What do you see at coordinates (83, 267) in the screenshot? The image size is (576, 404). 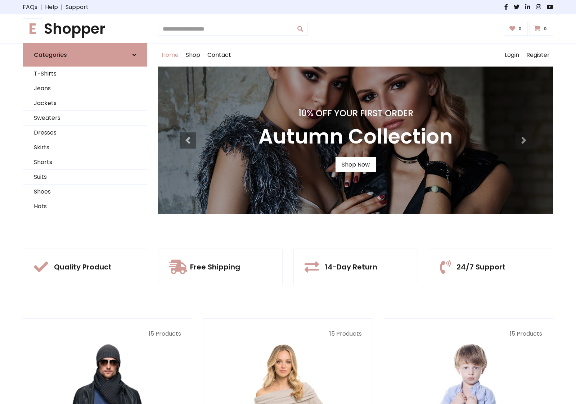 I see `h5: Quality Product` at bounding box center [83, 267].